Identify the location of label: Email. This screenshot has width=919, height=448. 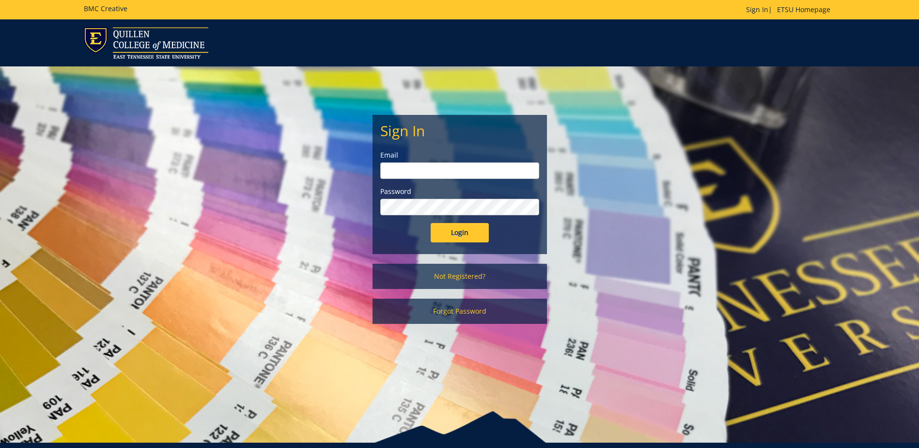
(460, 155).